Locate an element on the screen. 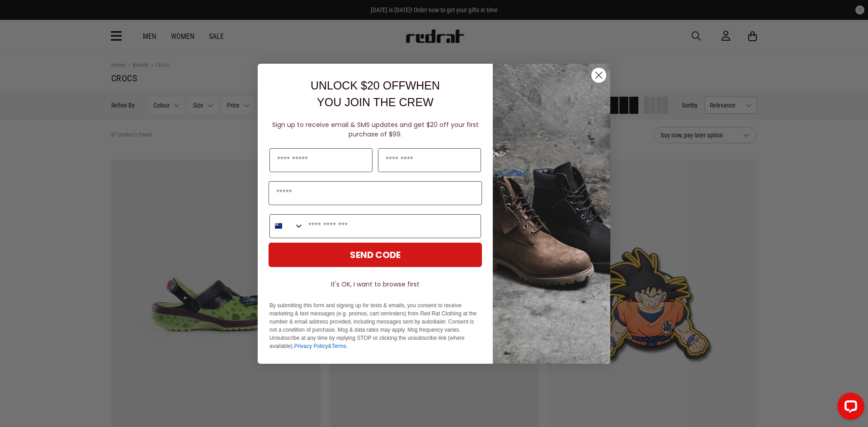  input: Email is located at coordinates (375, 193).